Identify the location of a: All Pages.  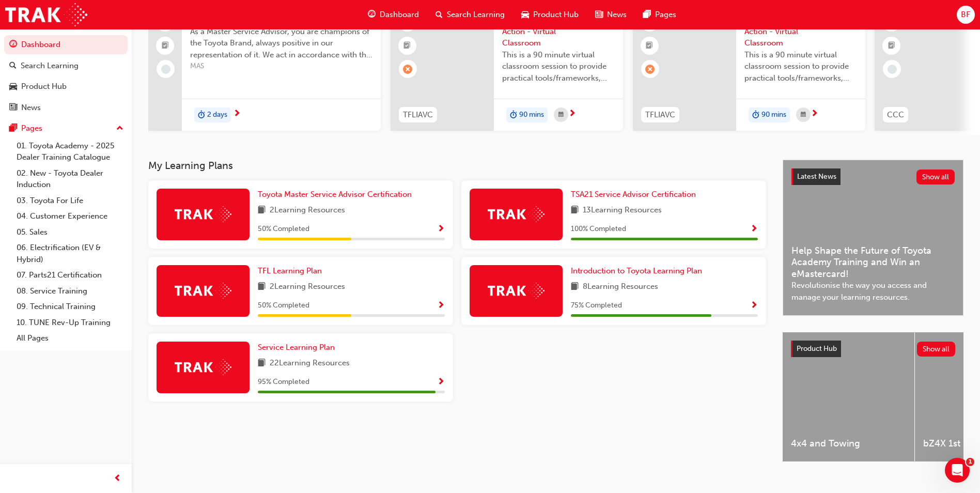
(70, 337).